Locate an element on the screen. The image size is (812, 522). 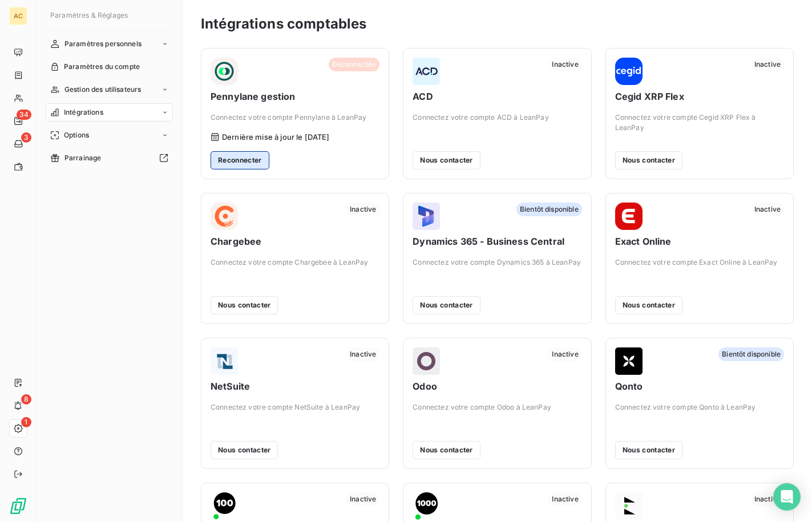
img: Cegid XRP Flex logo is located at coordinates (629, 71).